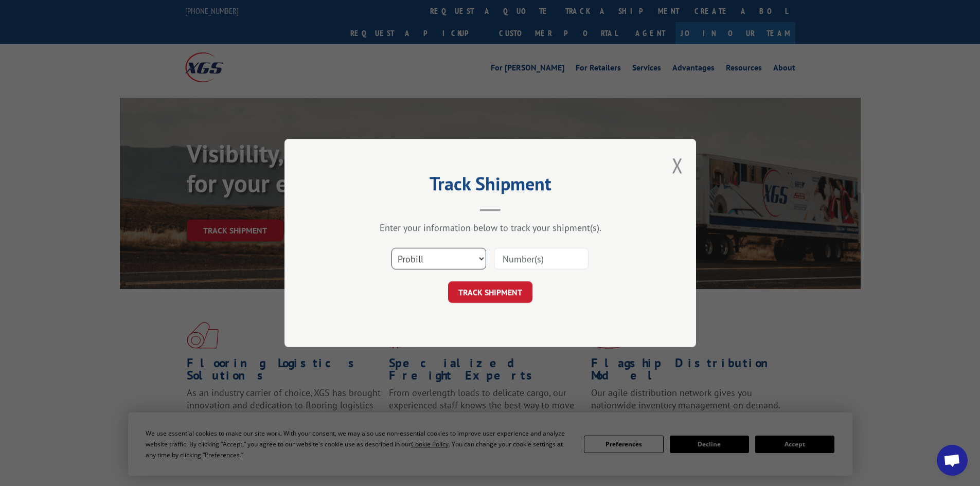 This screenshot has height=486, width=980. What do you see at coordinates (490, 292) in the screenshot?
I see `button: TRACK SHIPMENT` at bounding box center [490, 292].